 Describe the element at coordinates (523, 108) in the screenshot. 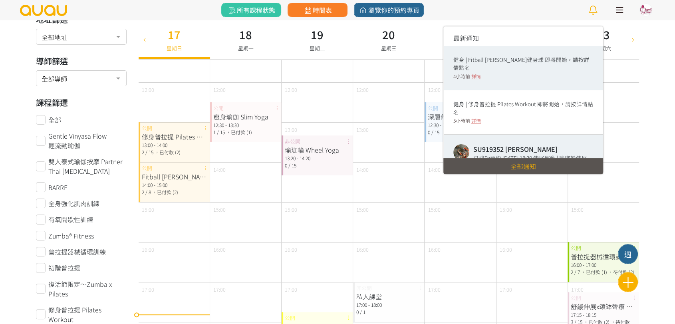

I see `div: 健身 | 修身普拉提 Pilates Workout 即將開始，請按詳情點名` at that location.